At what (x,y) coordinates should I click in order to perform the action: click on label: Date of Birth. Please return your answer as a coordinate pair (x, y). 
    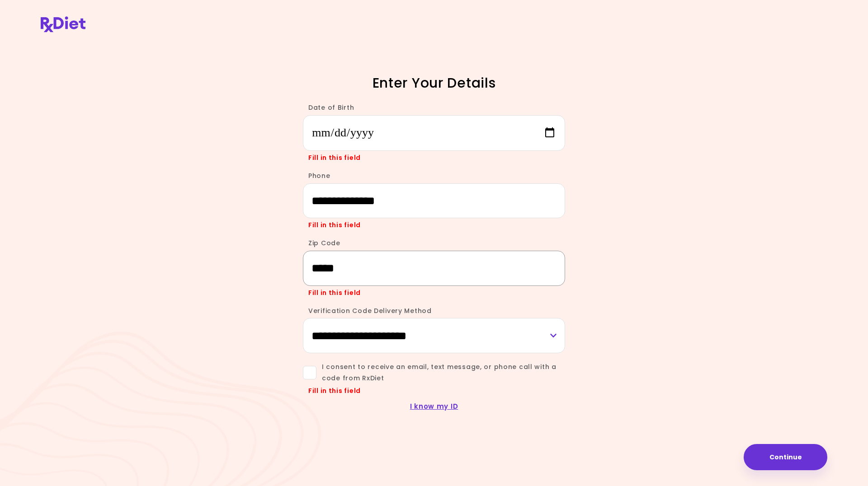
    Looking at the image, I should click on (328, 107).